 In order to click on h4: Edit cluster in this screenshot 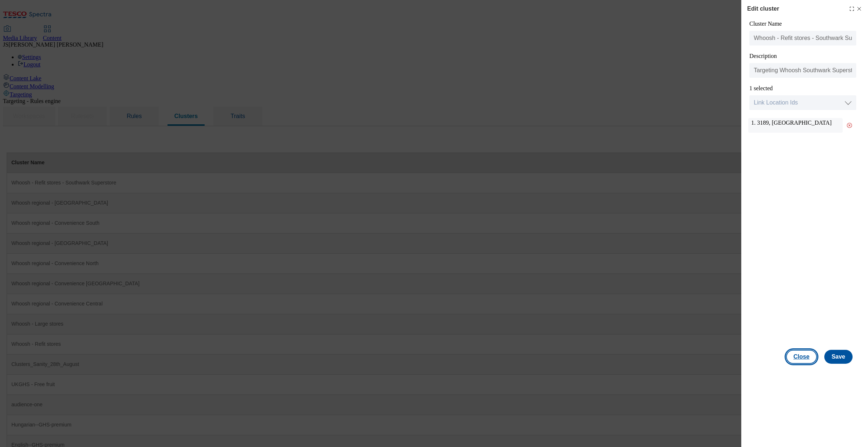, I will do `click(763, 9)`.